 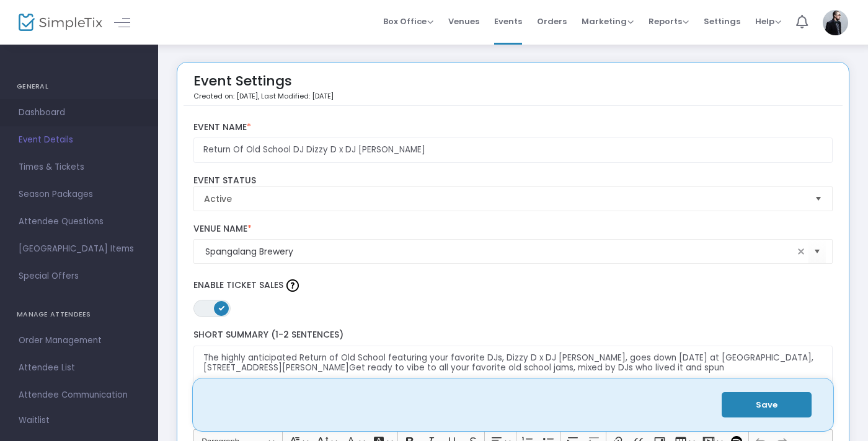 I want to click on span: Dashboard, so click(x=79, y=113).